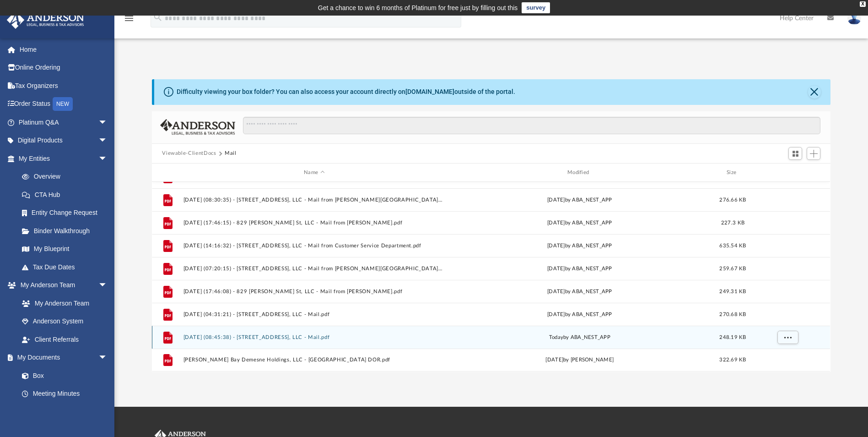  What do you see at coordinates (63, 104) in the screenshot?
I see `div: NEW` at bounding box center [63, 104].